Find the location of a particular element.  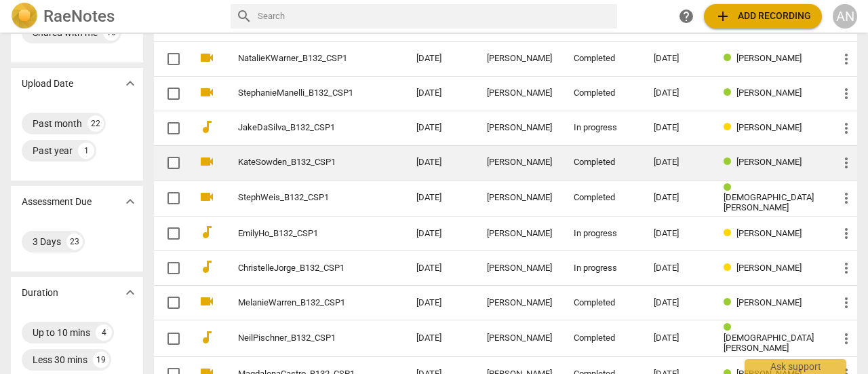

h2: RaeNotes is located at coordinates (79, 16).